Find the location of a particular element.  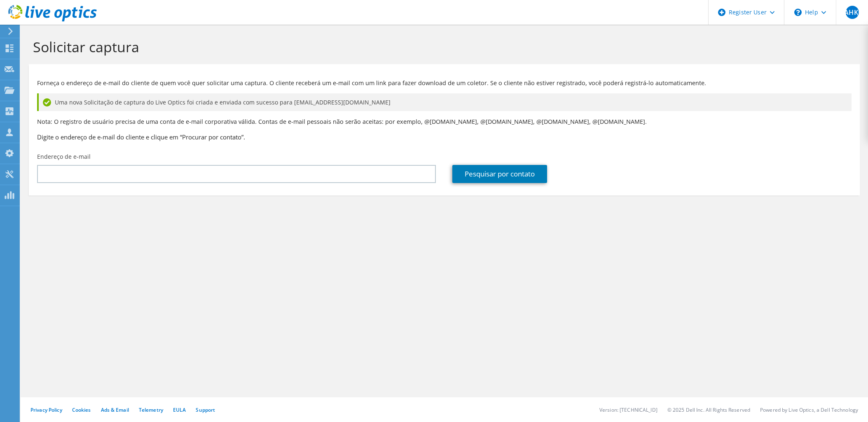

a: Privacy Policy is located at coordinates (47, 410).